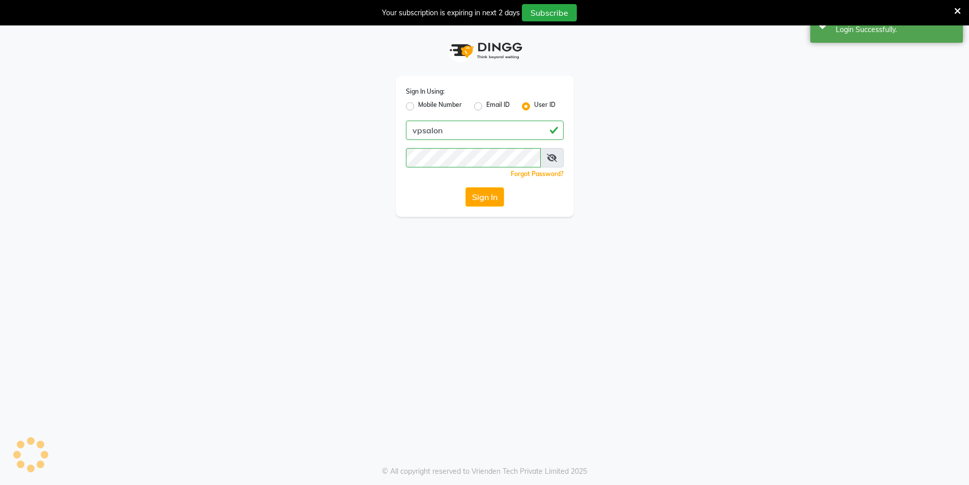  I want to click on label: Mobile Number, so click(440, 106).